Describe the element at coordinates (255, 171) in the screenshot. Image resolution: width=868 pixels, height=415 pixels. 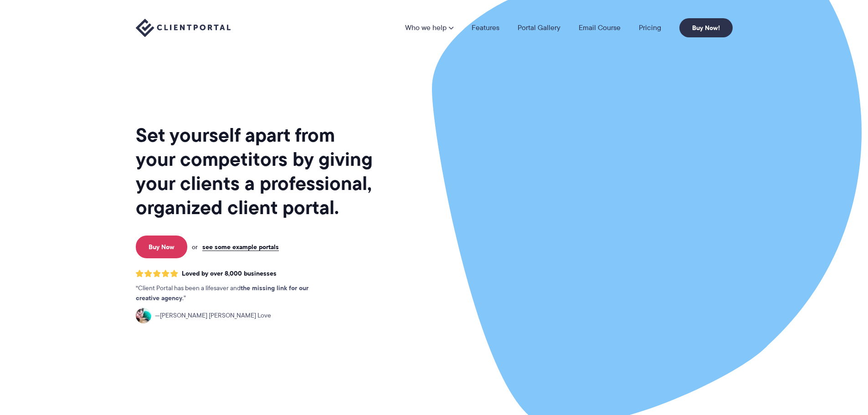
I see `h1: Set yourself apart from your competitors by giving your clients a professional, organized client ...` at that location.